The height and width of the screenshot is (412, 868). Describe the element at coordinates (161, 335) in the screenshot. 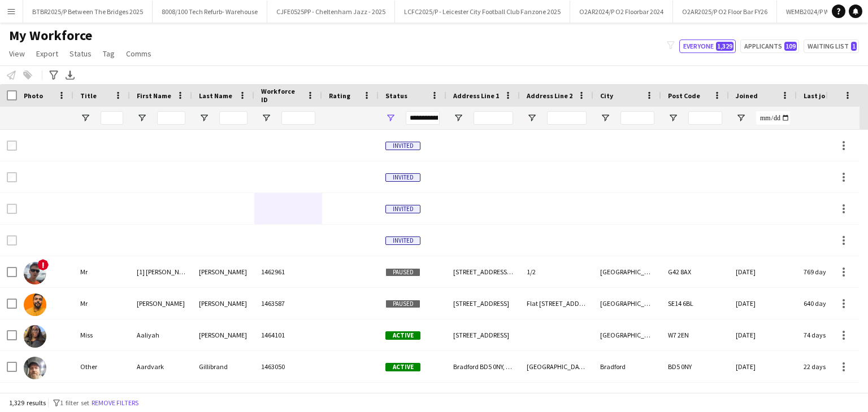

I see `div: Aaliyah` at that location.